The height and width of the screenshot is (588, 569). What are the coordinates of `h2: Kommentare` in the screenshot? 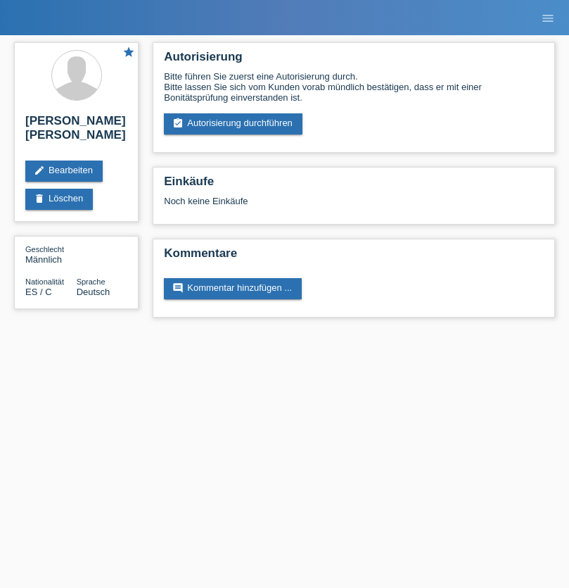 It's located at (354, 257).